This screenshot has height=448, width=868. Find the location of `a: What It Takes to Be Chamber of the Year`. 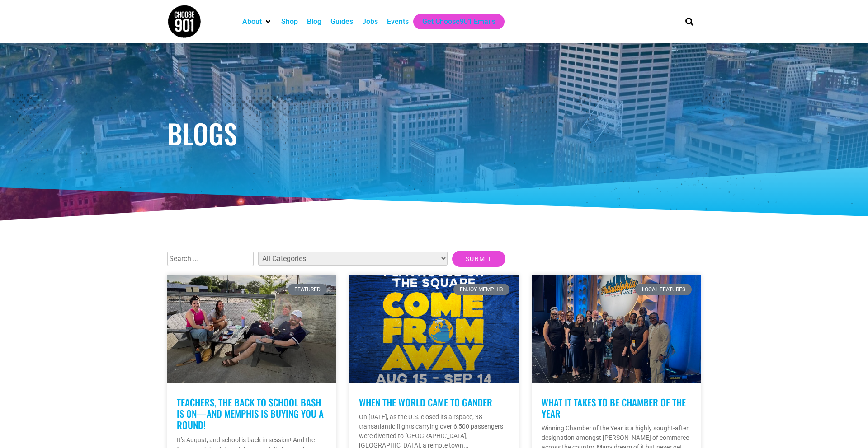

a: What It Takes to Be Chamber of the Year is located at coordinates (614, 408).